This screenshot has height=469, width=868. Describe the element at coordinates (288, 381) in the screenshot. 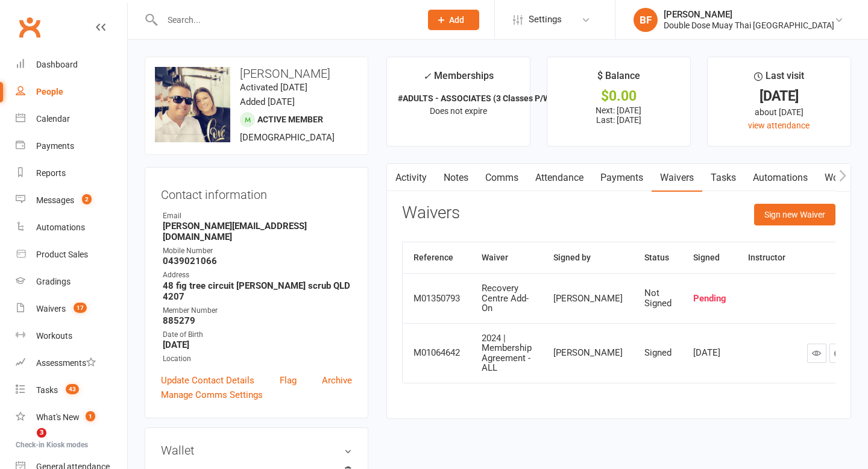

I see `a: Flag` at that location.